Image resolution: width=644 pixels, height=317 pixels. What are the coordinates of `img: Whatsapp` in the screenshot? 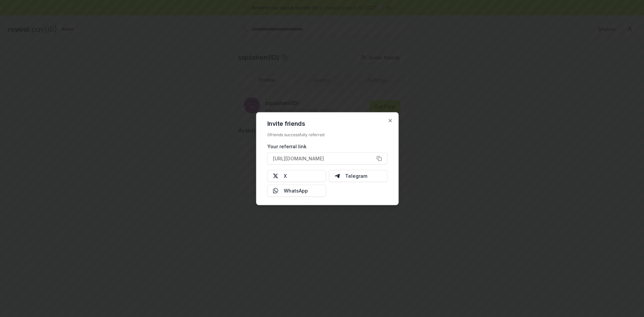 It's located at (276, 190).